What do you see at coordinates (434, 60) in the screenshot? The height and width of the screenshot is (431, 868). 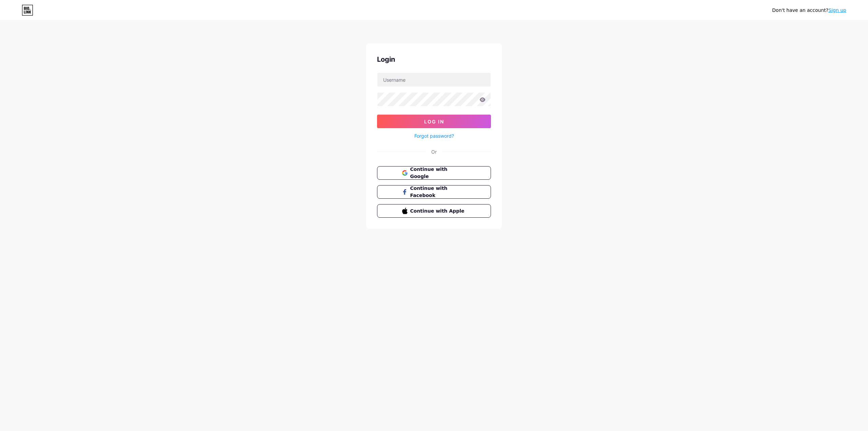 I see `div: Login` at bounding box center [434, 60].